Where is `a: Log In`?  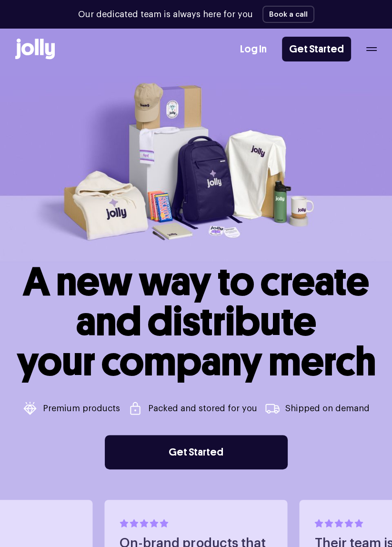
a: Log In is located at coordinates (253, 49).